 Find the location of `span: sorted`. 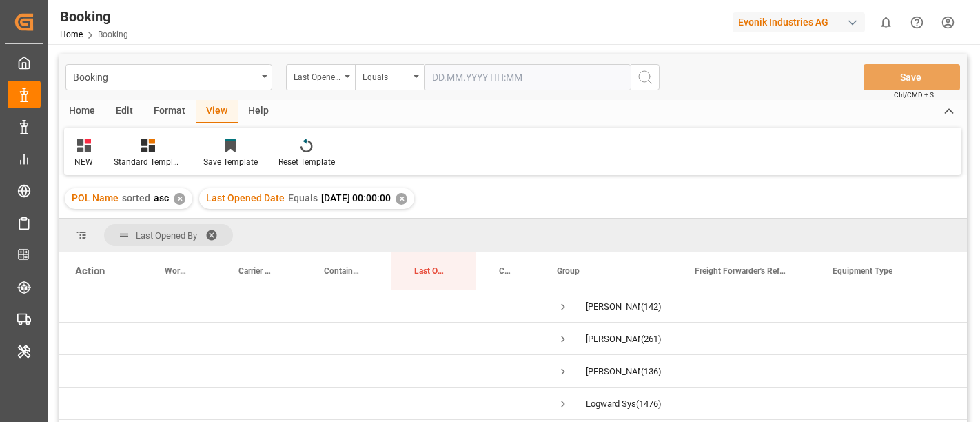

span: sorted is located at coordinates (136, 198).